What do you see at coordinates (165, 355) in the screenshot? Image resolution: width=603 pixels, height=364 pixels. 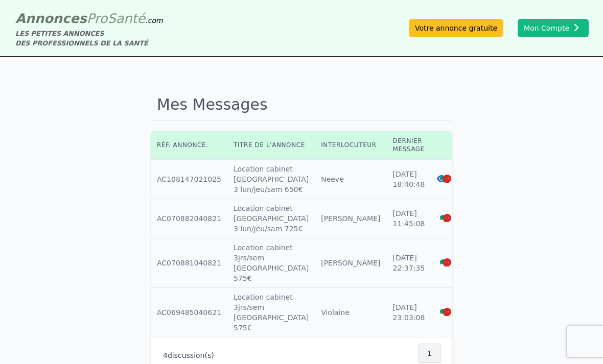 I see `span: 4` at bounding box center [165, 355].